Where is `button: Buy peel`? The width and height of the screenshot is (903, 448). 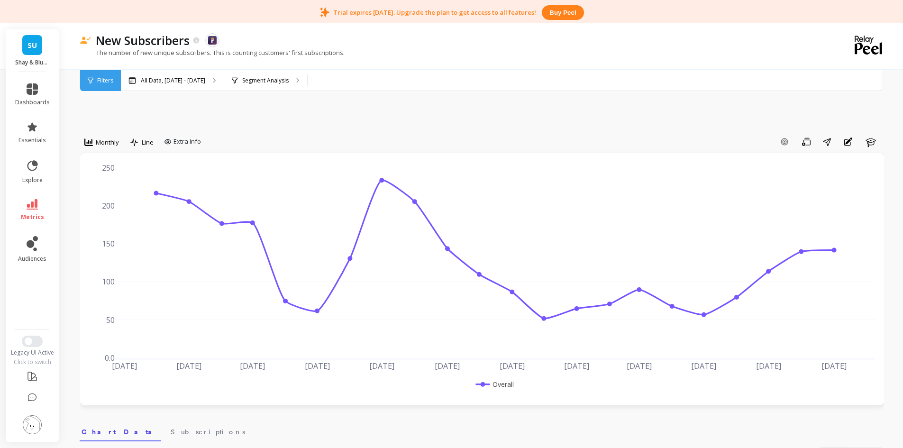
button: Buy peel is located at coordinates (563, 12).